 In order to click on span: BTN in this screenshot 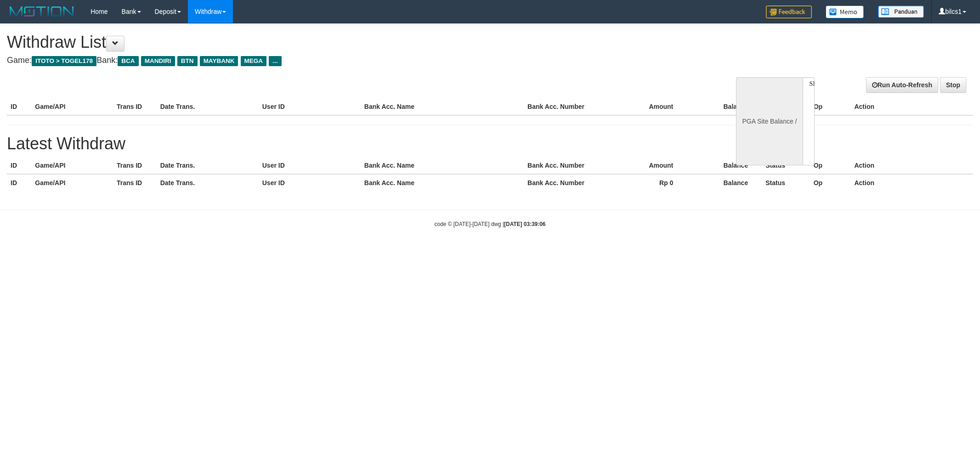, I will do `click(187, 61)`.